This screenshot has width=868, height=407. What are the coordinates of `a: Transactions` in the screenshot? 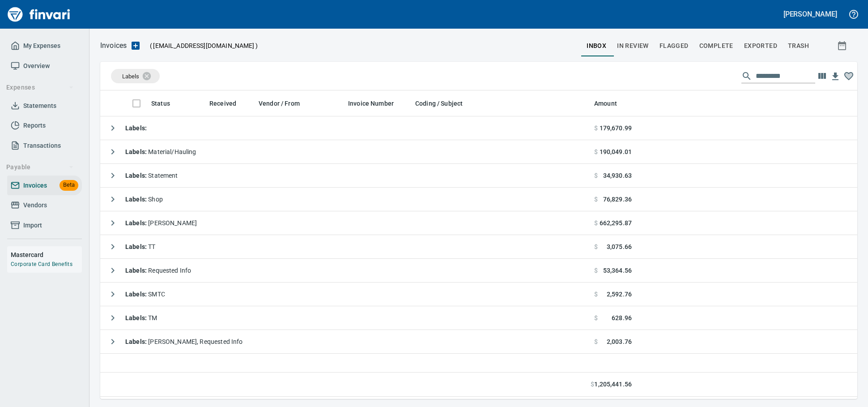 It's located at (44, 146).